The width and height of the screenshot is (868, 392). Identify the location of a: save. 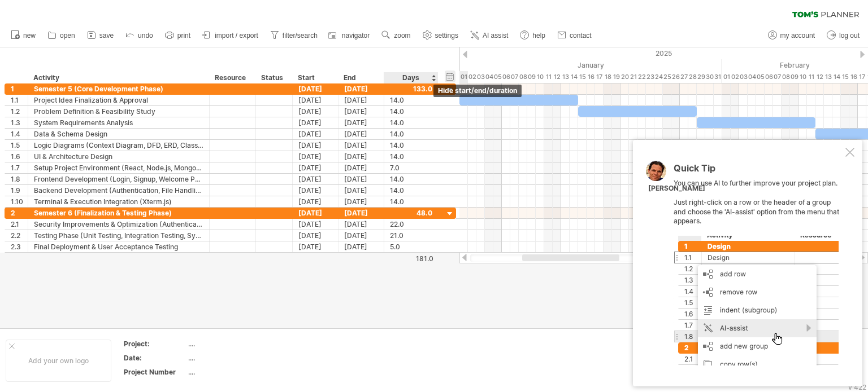
(100, 35).